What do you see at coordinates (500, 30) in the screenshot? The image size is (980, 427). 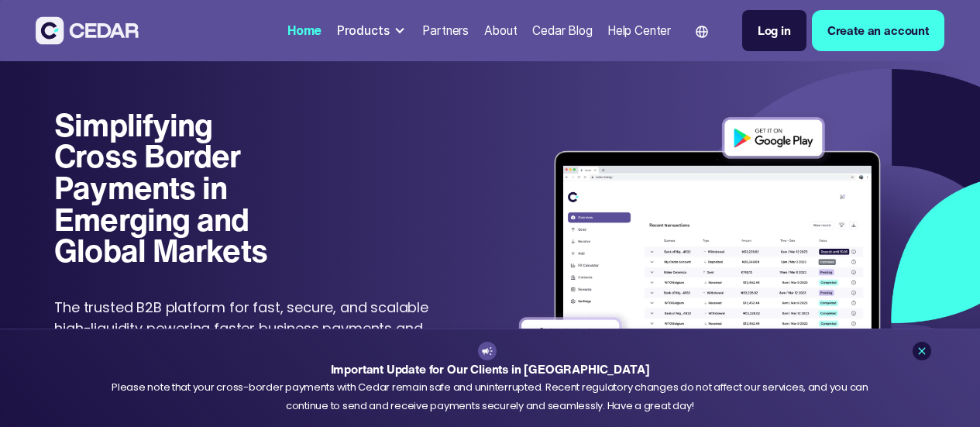 I see `div: About` at bounding box center [500, 30].